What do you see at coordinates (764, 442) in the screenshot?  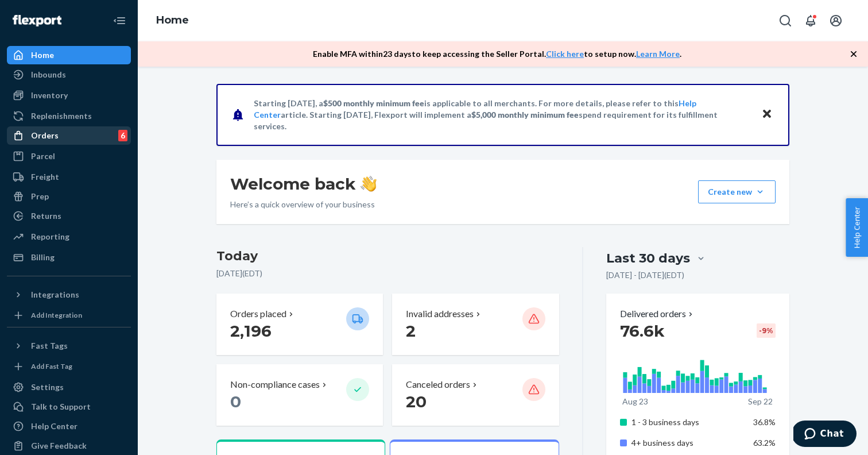 I see `span: 63.2%` at bounding box center [764, 442].